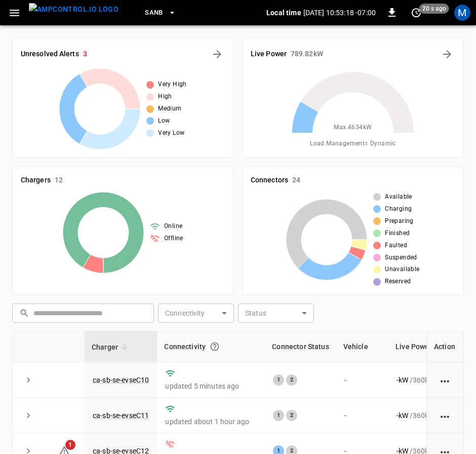 This screenshot has height=454, width=476. What do you see at coordinates (173, 227) in the screenshot?
I see `span: Online` at bounding box center [173, 227].